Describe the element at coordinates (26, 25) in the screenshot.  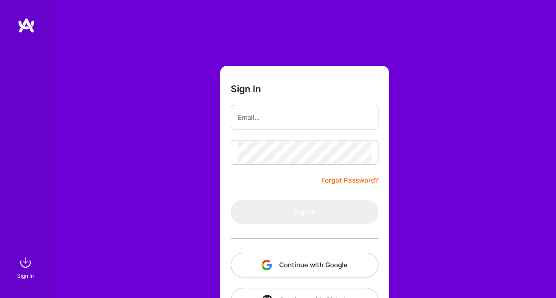
I see `img: logo` at that location.